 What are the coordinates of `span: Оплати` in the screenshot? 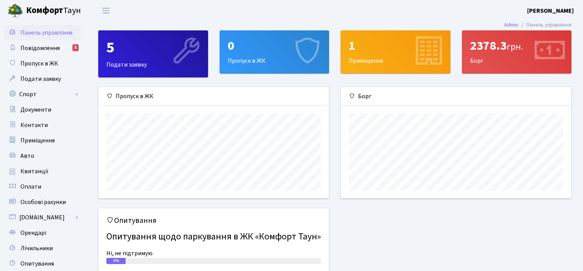 It's located at (31, 187).